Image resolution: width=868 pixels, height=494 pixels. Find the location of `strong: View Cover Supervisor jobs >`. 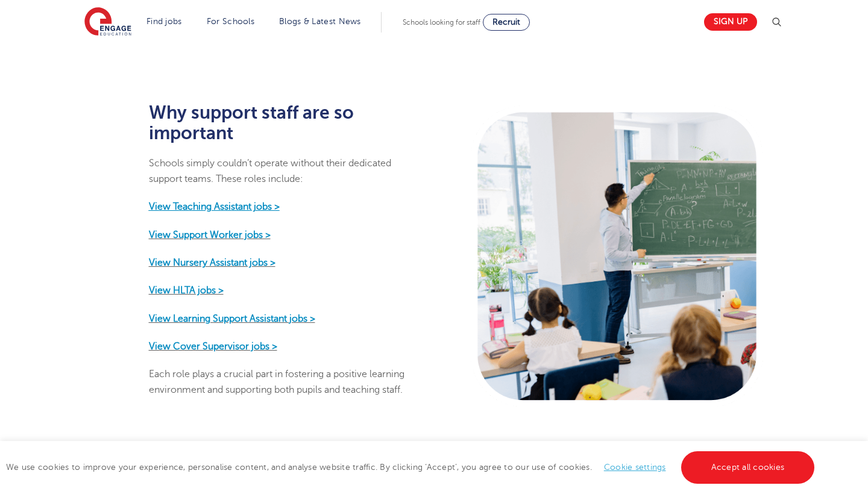

strong: View Cover Supervisor jobs > is located at coordinates (213, 347).